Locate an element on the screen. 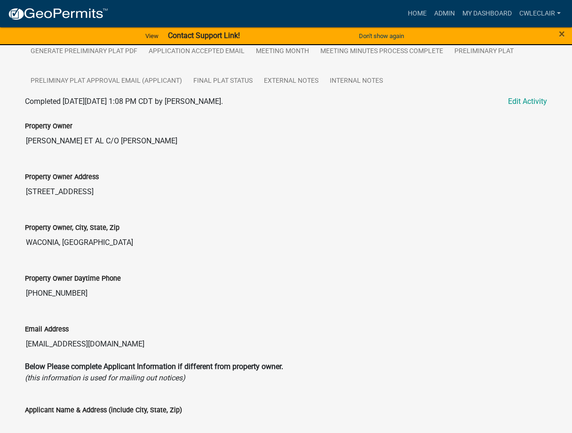 The height and width of the screenshot is (433, 572). a: cwleclair is located at coordinates (540, 14).